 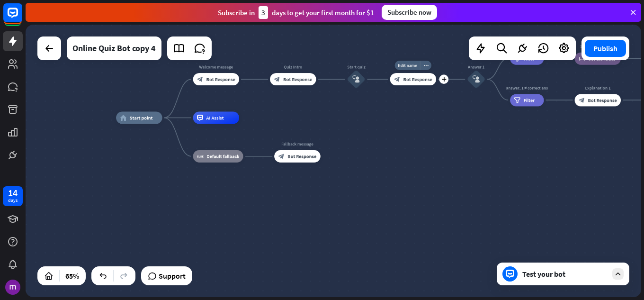 What do you see at coordinates (444, 79) in the screenshot?
I see `i: plus` at bounding box center [444, 79].